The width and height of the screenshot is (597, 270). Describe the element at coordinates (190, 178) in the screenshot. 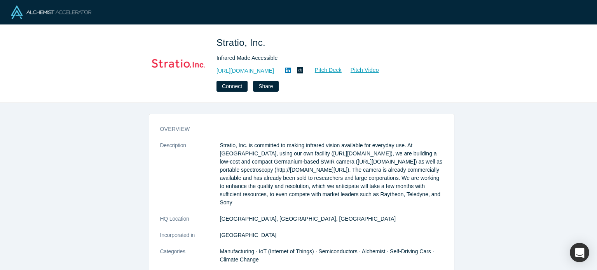

I see `dt: Description` at that location.